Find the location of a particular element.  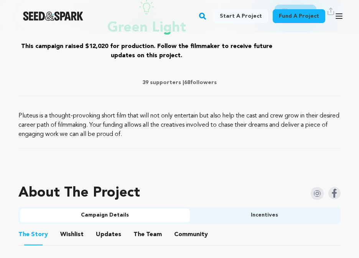

a: Start a project is located at coordinates (241, 16).